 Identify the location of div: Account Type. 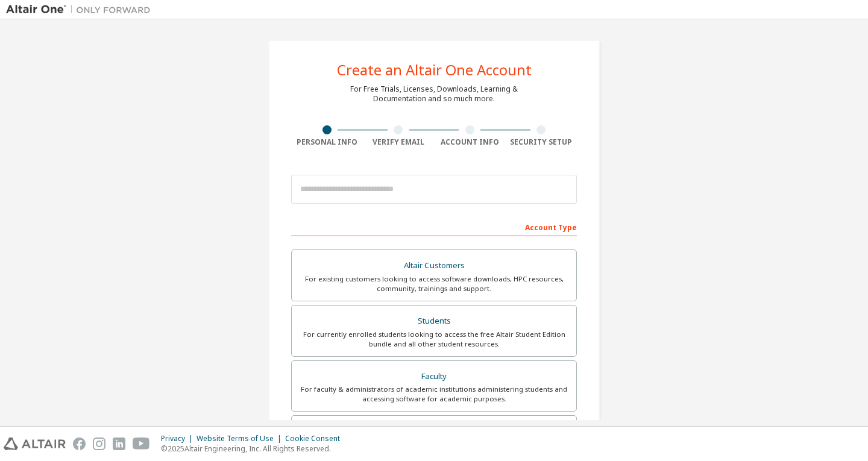
(434, 227).